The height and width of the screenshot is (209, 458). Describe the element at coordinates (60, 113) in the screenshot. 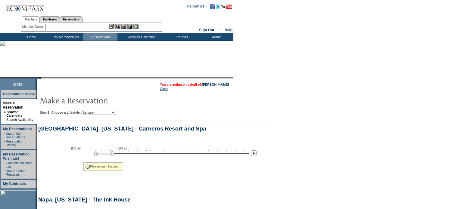

I see `b: Step 1: Choose a Lifestyle:` at that location.